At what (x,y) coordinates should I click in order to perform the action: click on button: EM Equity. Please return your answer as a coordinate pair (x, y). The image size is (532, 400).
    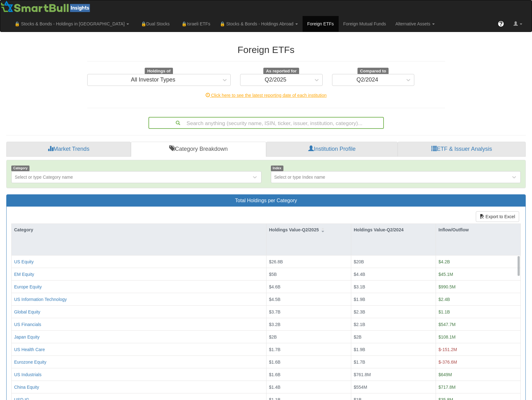
    Looking at the image, I should click on (24, 274).